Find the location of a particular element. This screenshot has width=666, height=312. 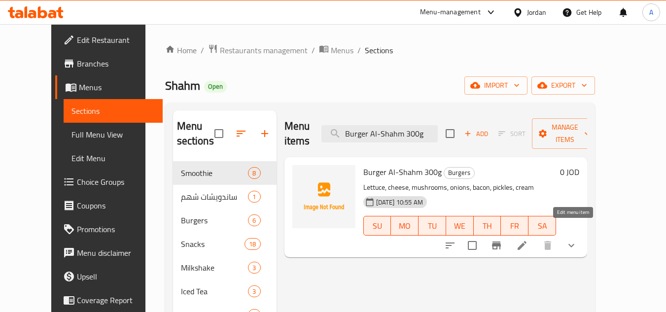

div: Iced Tea3 is located at coordinates (225, 291).